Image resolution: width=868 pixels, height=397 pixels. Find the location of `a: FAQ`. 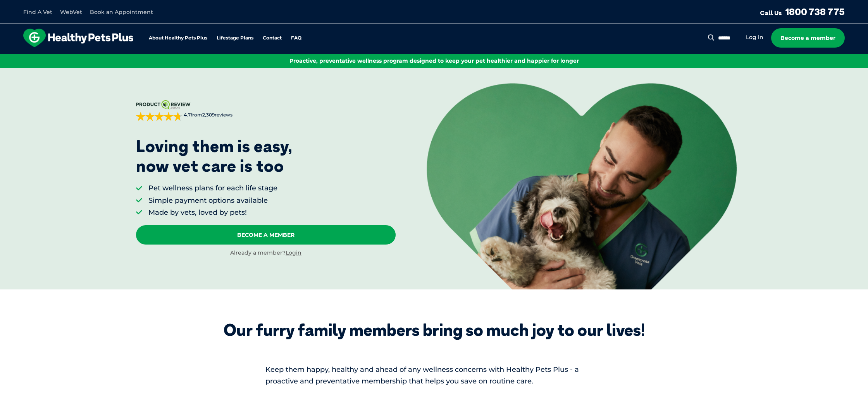

a: FAQ is located at coordinates (296, 38).